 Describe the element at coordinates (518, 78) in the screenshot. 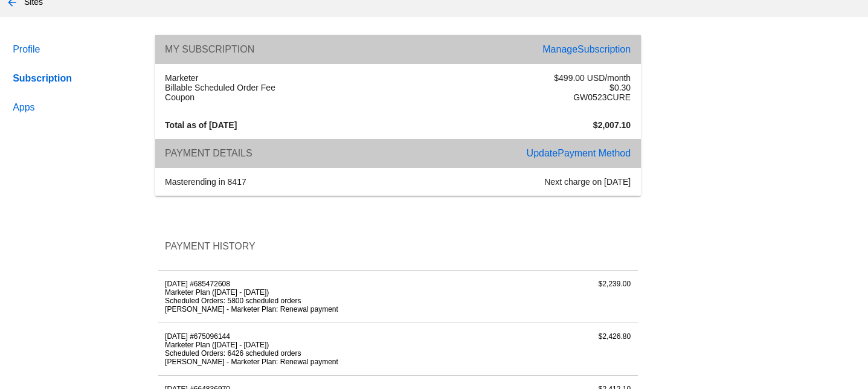

I see `div: $499.00 USD/month` at that location.